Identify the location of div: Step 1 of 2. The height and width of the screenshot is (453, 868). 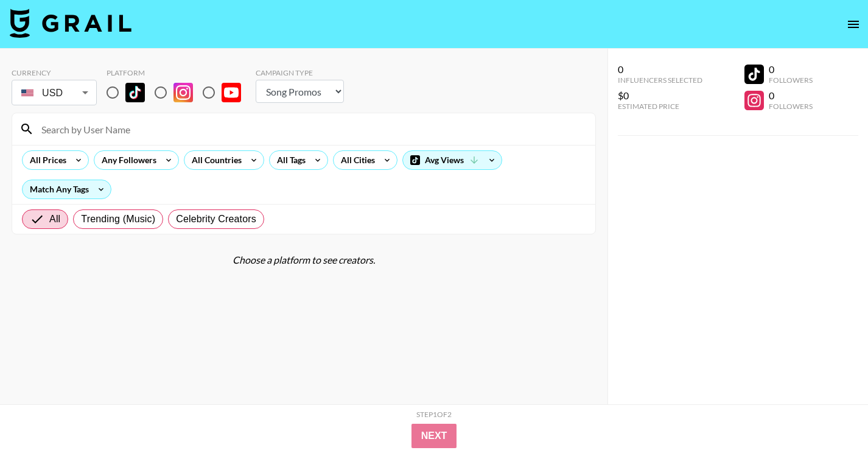
(434, 415).